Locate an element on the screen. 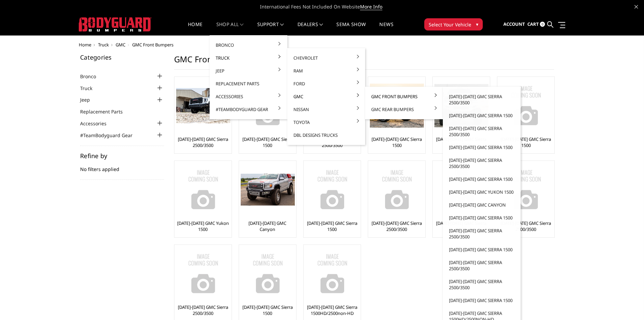  a: News is located at coordinates (386, 29).